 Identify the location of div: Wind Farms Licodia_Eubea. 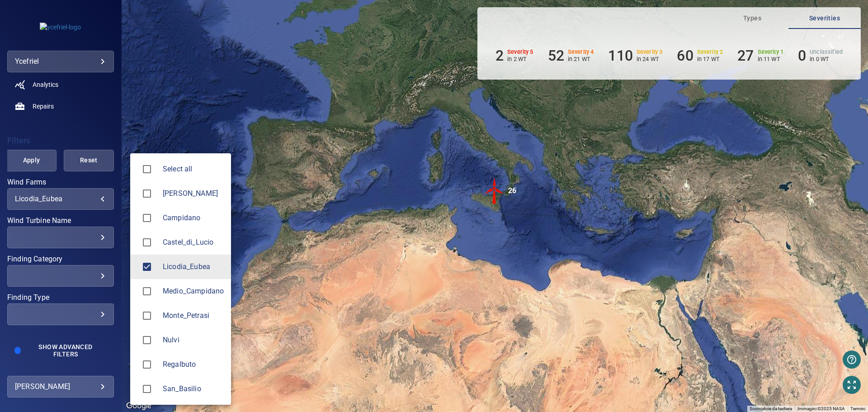
(193, 267).